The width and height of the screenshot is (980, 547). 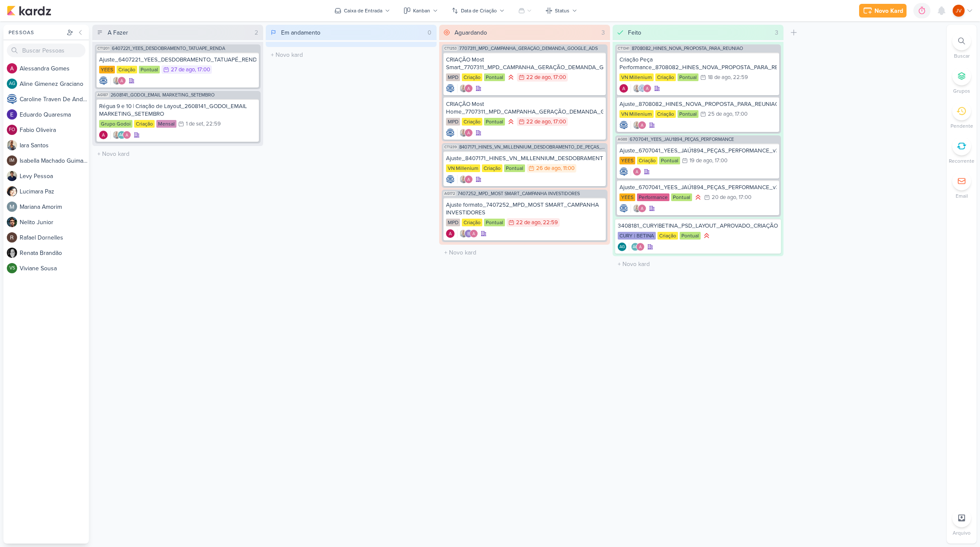 What do you see at coordinates (54, 68) in the screenshot?
I see `div: A l e s s a n d r a G o m e s` at bounding box center [54, 68].